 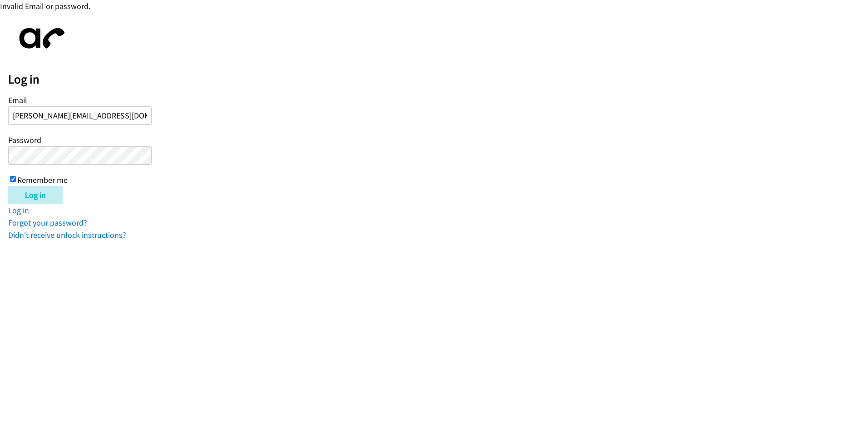 What do you see at coordinates (67, 235) in the screenshot?
I see `a: Didn't receive unlock instructions?` at bounding box center [67, 235].